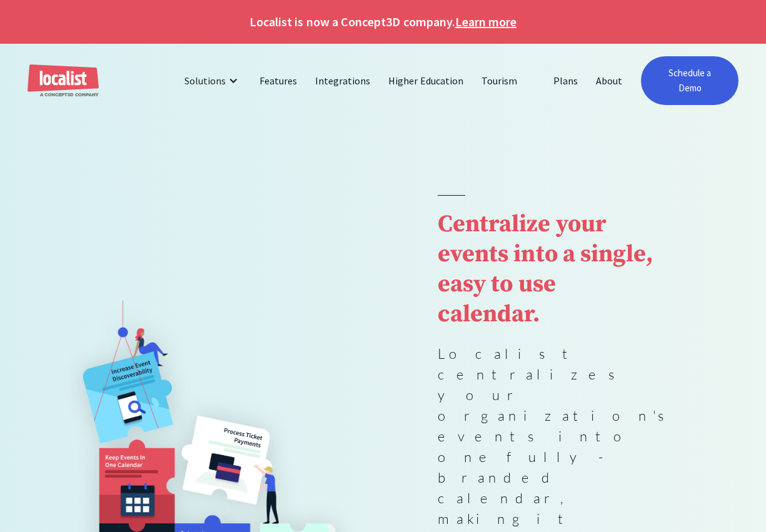  I want to click on a: home, so click(63, 81).